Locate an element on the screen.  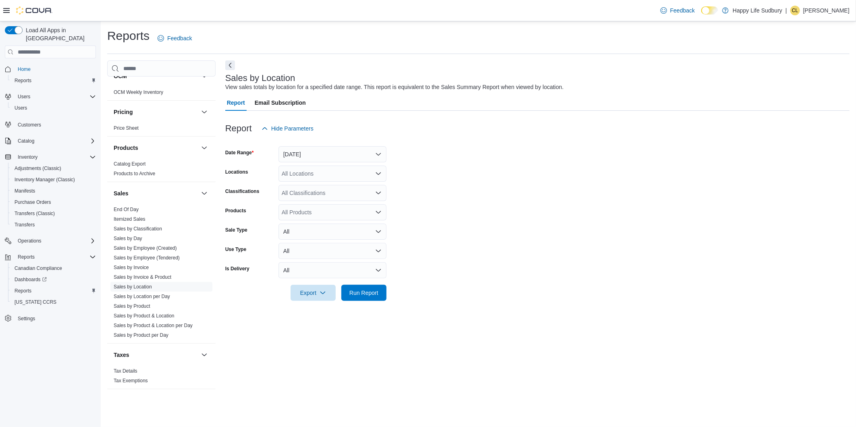
button: Manifests is located at coordinates (54, 191).